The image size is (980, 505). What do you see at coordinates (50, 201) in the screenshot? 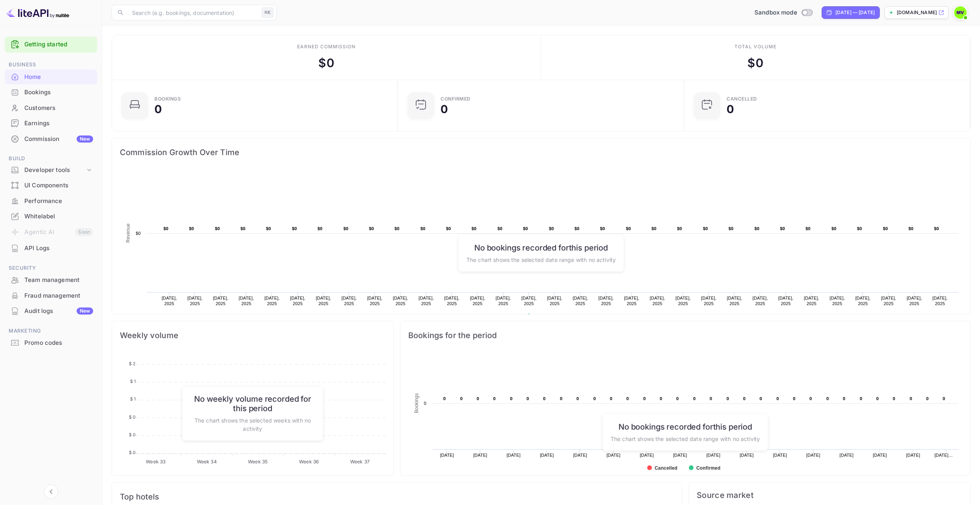
I see `div: Performance` at bounding box center [50, 201].